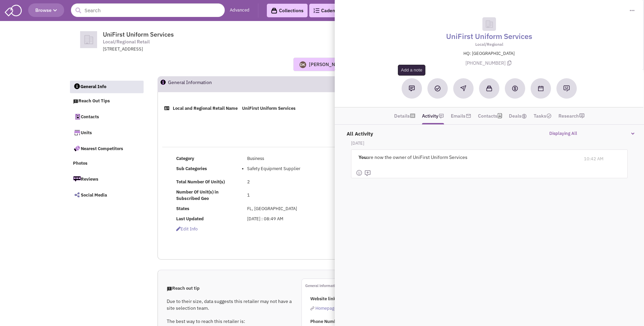 The width and height of the screenshot is (644, 326). Describe the element at coordinates (541, 88) in the screenshot. I see `img: Schedule a Meeting` at that location.